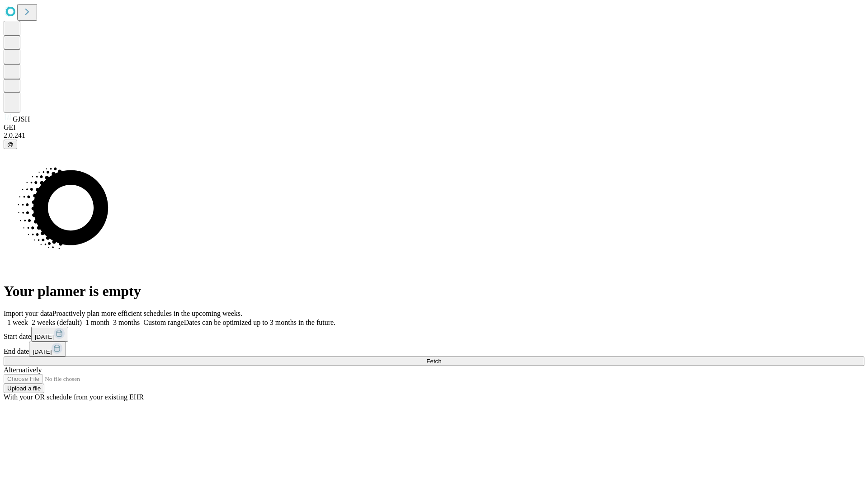 The width and height of the screenshot is (868, 488). Describe the element at coordinates (163, 322) in the screenshot. I see `span: Custom range` at that location.